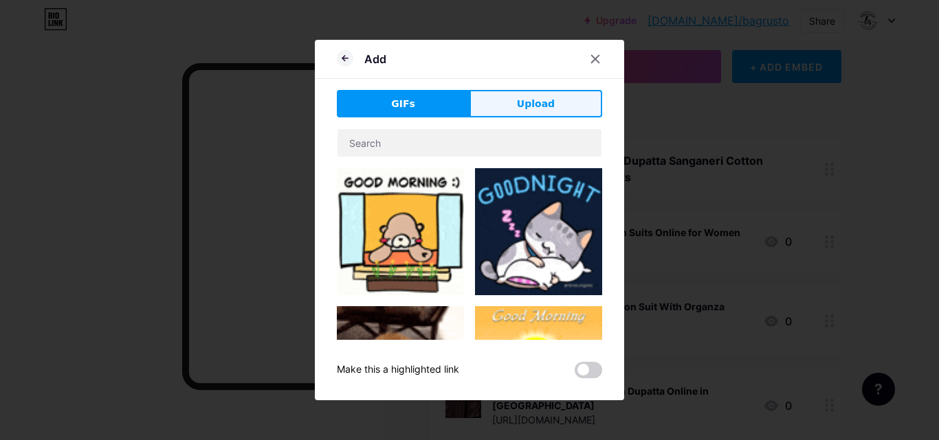  What do you see at coordinates (403, 104) in the screenshot?
I see `button: GIFs` at bounding box center [403, 104].